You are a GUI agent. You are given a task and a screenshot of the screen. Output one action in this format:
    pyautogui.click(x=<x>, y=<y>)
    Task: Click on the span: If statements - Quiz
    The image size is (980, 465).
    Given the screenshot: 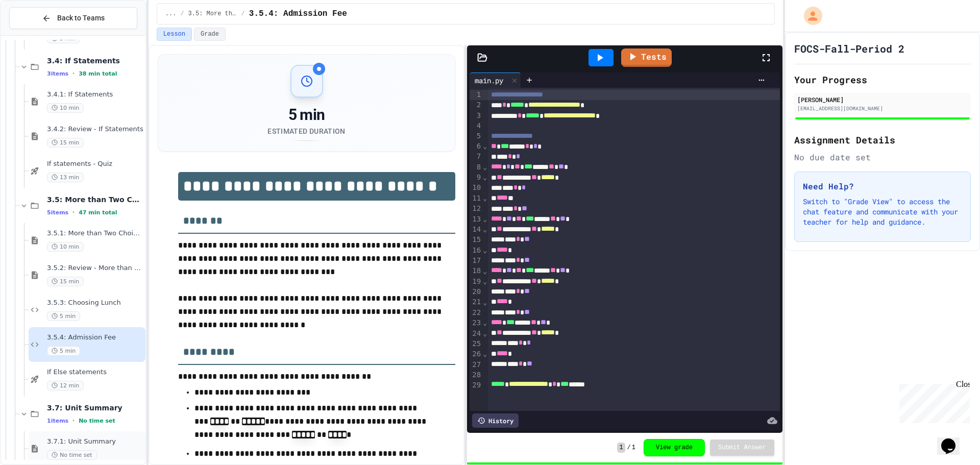 What is the action you would take?
    pyautogui.click(x=95, y=164)
    